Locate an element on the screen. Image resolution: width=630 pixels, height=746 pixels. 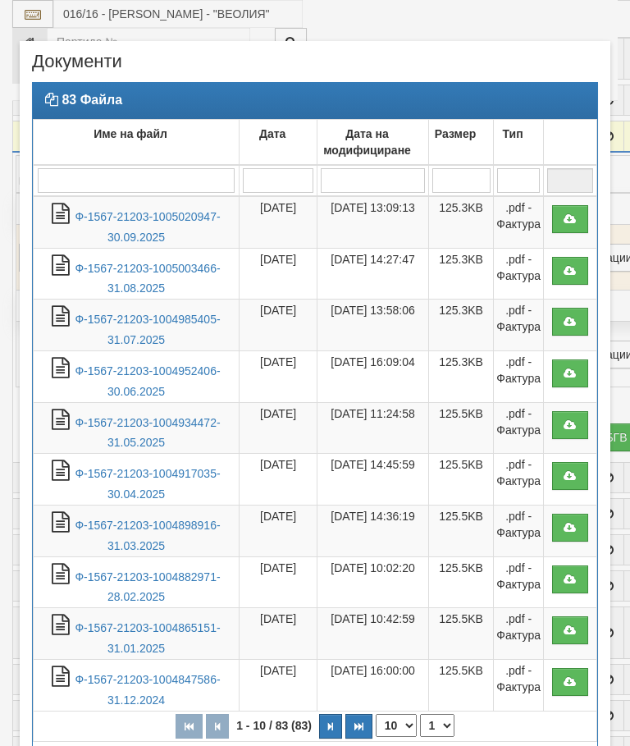
a: Ф-1567-21203-1005003466-31.08.2025 is located at coordinates (147, 278).